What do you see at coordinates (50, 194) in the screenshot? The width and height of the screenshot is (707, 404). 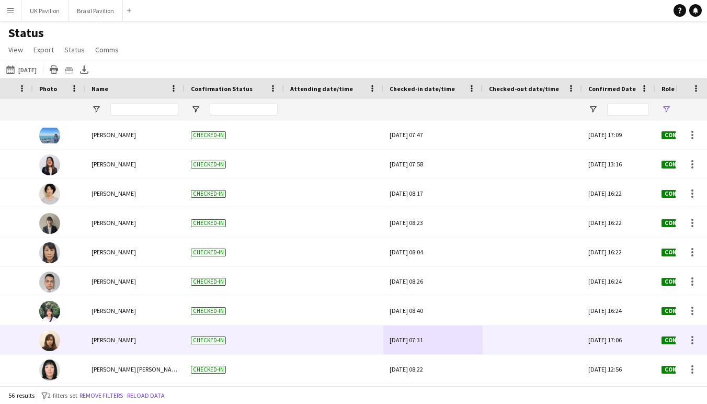 I see `img: Toshiko SUMINO` at bounding box center [50, 194].